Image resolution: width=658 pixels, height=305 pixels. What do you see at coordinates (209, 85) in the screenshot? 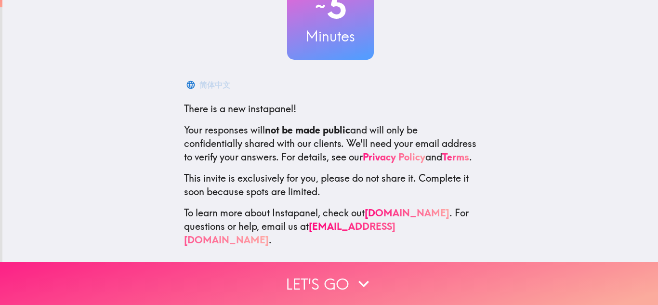
I see `button: 简体中文` at bounding box center [209, 85].